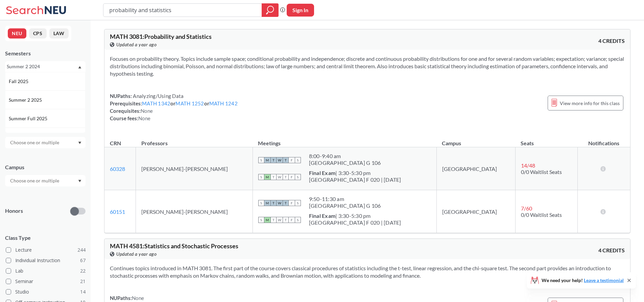 The image size is (644, 302). I want to click on span: 14 / 48, so click(528, 165).